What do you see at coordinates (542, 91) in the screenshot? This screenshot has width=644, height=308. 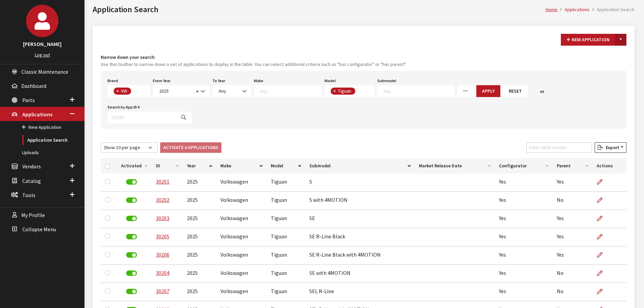 I see `span: or` at bounding box center [542, 91].